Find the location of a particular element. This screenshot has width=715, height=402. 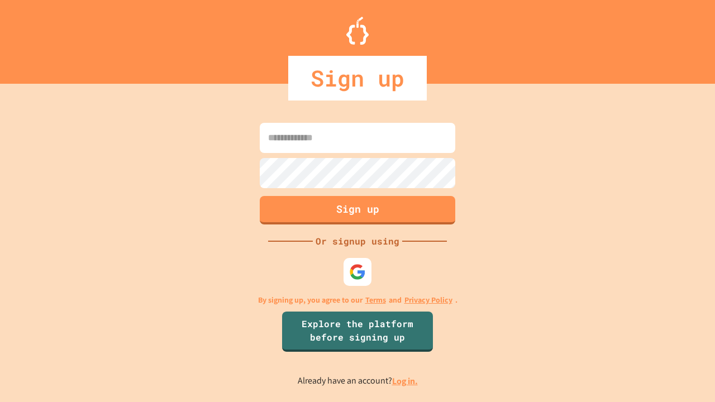

img: Logo.svg is located at coordinates (358, 31).